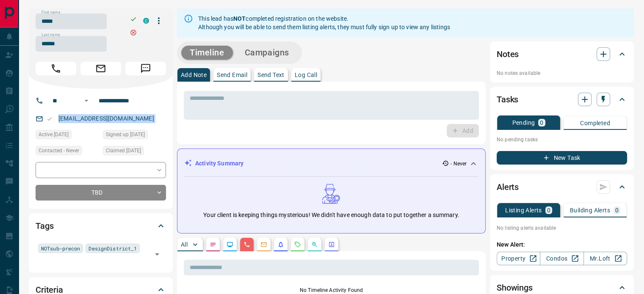 This screenshot has height=294, width=644. I want to click on label: Last name, so click(51, 35).